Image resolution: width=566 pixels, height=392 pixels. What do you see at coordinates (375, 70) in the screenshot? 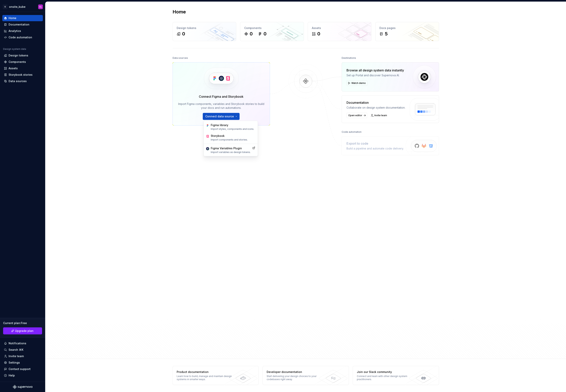
I see `div: Browse all design system data instantly` at bounding box center [375, 70].